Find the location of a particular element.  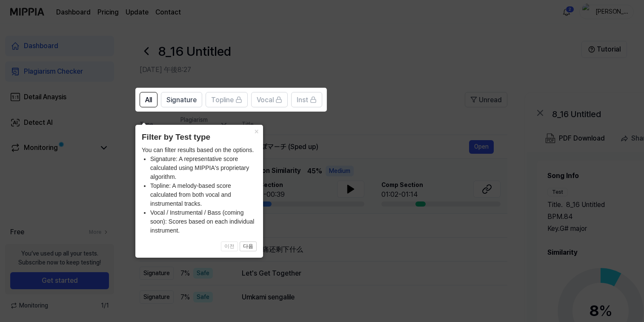

span: All is located at coordinates (148, 100).